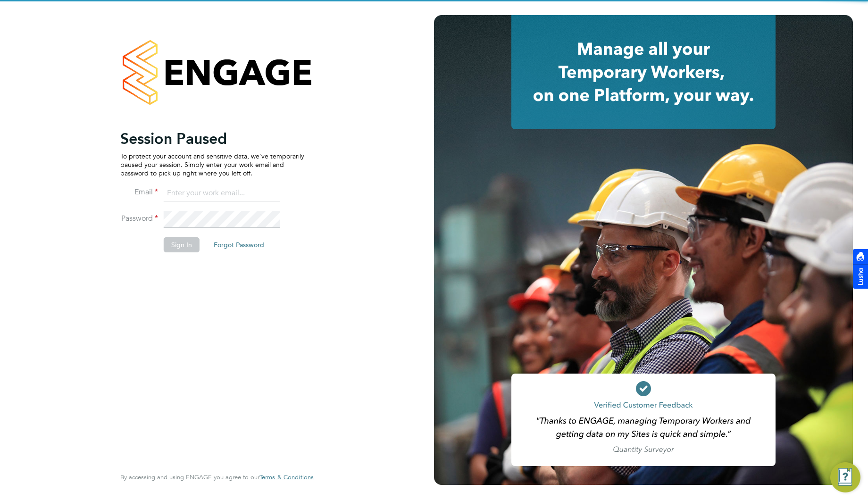 The width and height of the screenshot is (868, 500). Describe the element at coordinates (139, 219) in the screenshot. I see `label: Password` at that location.